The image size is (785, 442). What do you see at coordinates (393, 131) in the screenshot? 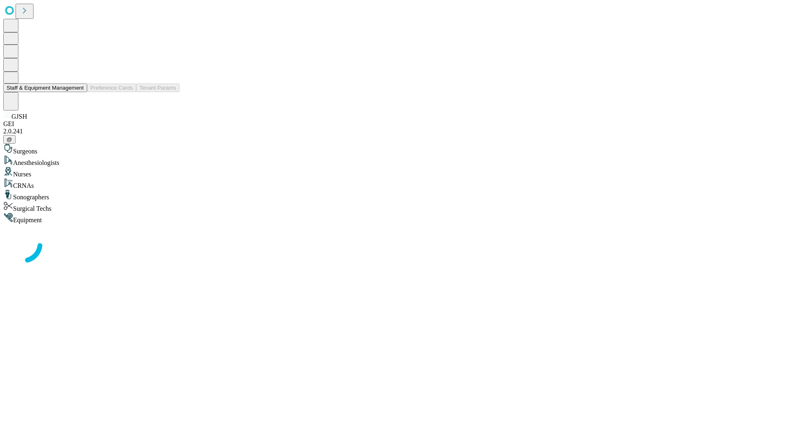
I see `div: 2.0.241` at bounding box center [393, 131].